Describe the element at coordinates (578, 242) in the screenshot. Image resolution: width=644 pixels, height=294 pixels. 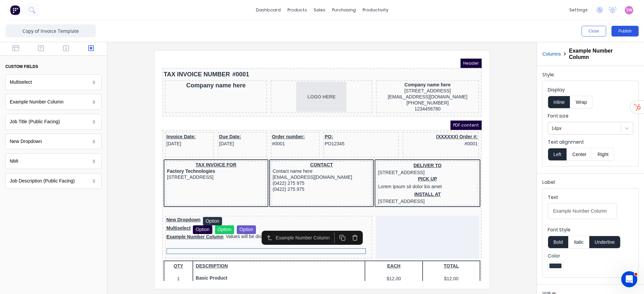
I see `button: Italic` at that location.